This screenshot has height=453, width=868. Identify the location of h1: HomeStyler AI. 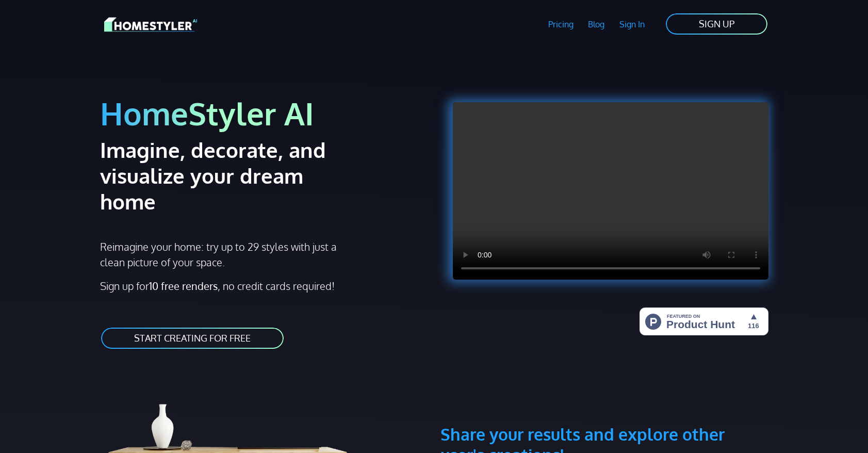
(264, 113).